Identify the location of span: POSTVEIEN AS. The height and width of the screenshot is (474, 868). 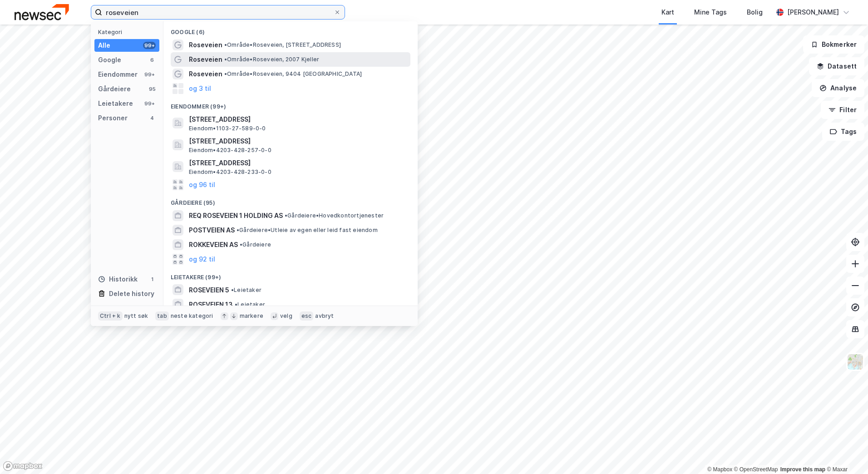
(211, 230).